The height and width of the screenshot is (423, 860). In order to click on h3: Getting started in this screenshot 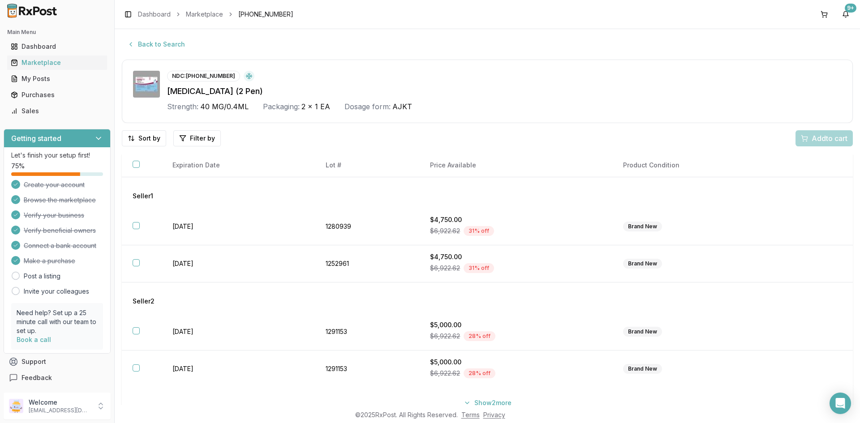, I will do `click(36, 138)`.